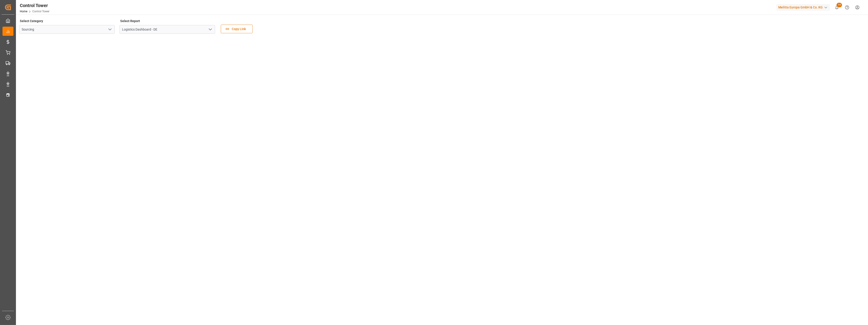 The height and width of the screenshot is (325, 868). What do you see at coordinates (32, 21) in the screenshot?
I see `label: Select Category` at bounding box center [32, 21].